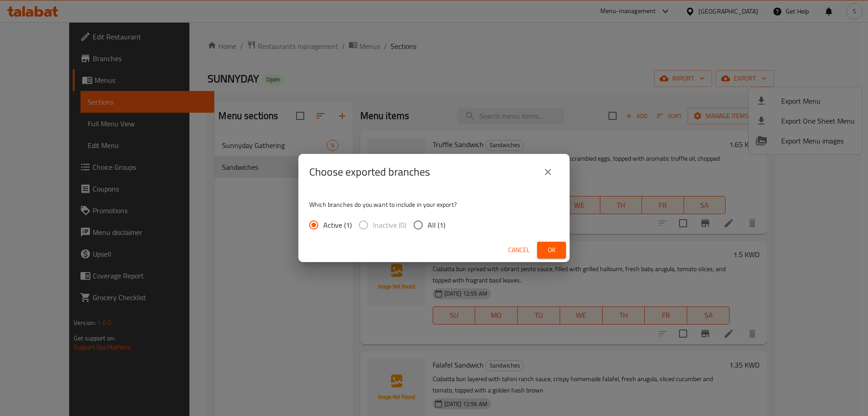 This screenshot has height=416, width=868. What do you see at coordinates (519, 250) in the screenshot?
I see `button: Cancel` at bounding box center [519, 250].